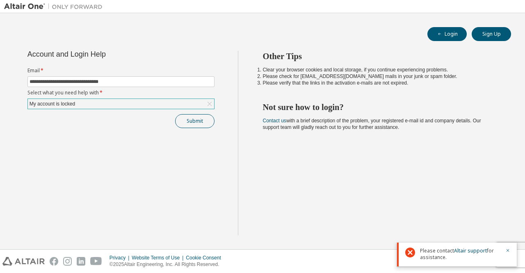 This screenshot has height=273, width=525. Describe the element at coordinates (195, 121) in the screenshot. I see `button: Submit` at that location.